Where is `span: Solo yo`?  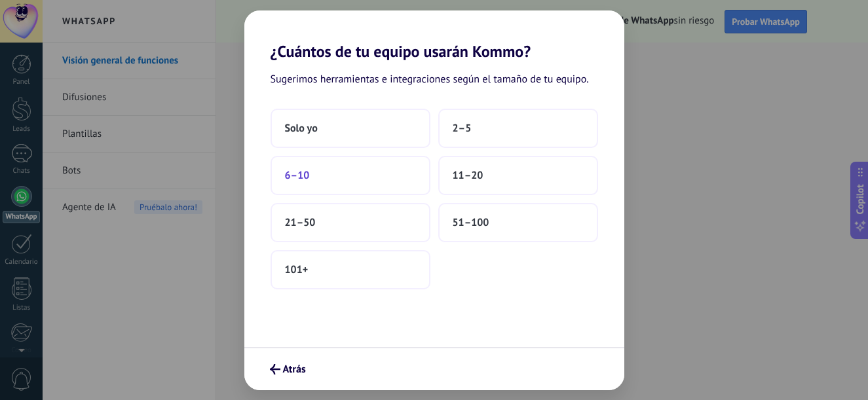
span: Solo yo is located at coordinates (302, 128).